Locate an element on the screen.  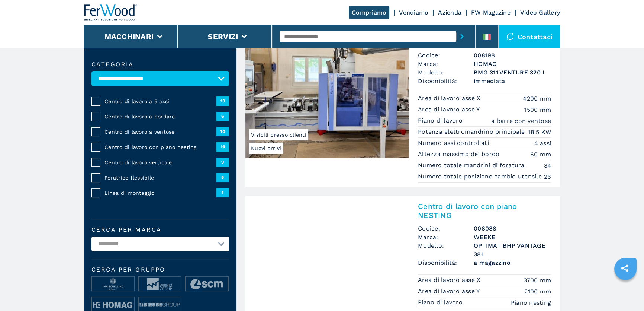
span: Centro di lavoro con piano nesting is located at coordinates (160, 147).